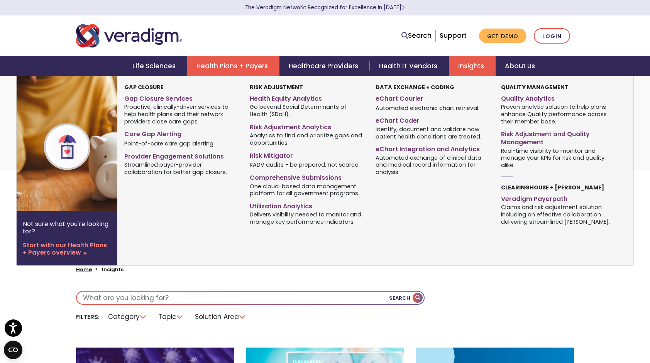 The height and width of the screenshot is (363, 650). Describe the element at coordinates (169, 144) in the screenshot. I see `span: Point-of-care care gap alerting.` at that location.